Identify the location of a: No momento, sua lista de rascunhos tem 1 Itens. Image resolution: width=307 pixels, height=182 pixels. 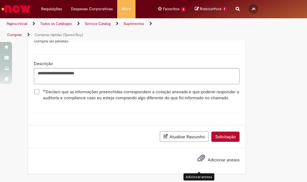
(211, 9).